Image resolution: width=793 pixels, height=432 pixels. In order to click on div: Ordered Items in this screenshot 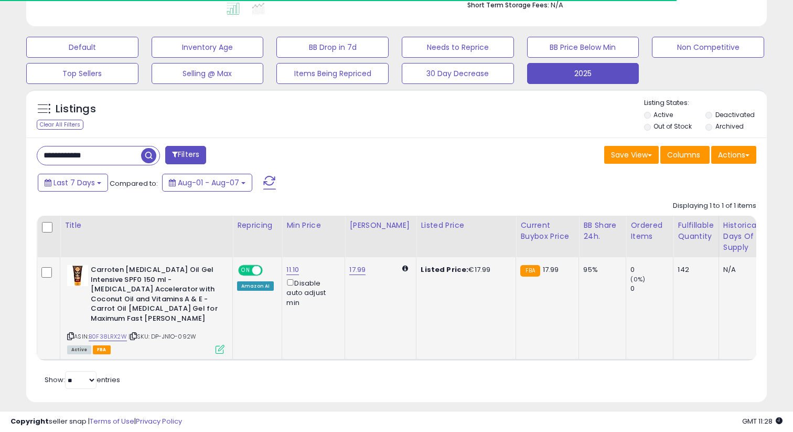, I will do `click(650, 231)`.